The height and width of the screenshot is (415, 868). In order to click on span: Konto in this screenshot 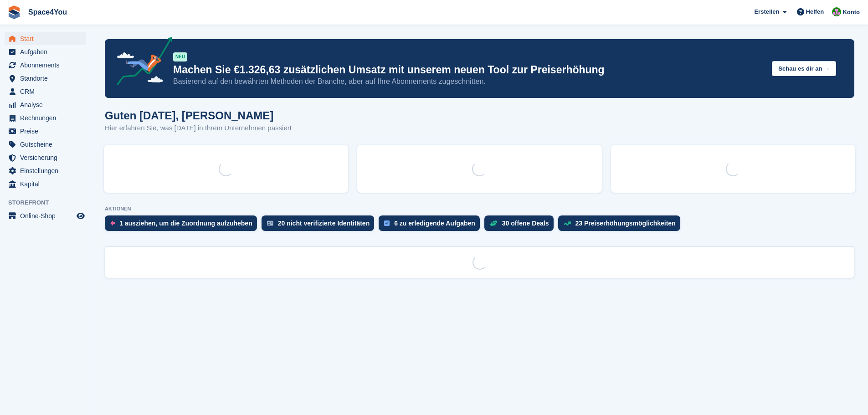, I will do `click(851, 12)`.